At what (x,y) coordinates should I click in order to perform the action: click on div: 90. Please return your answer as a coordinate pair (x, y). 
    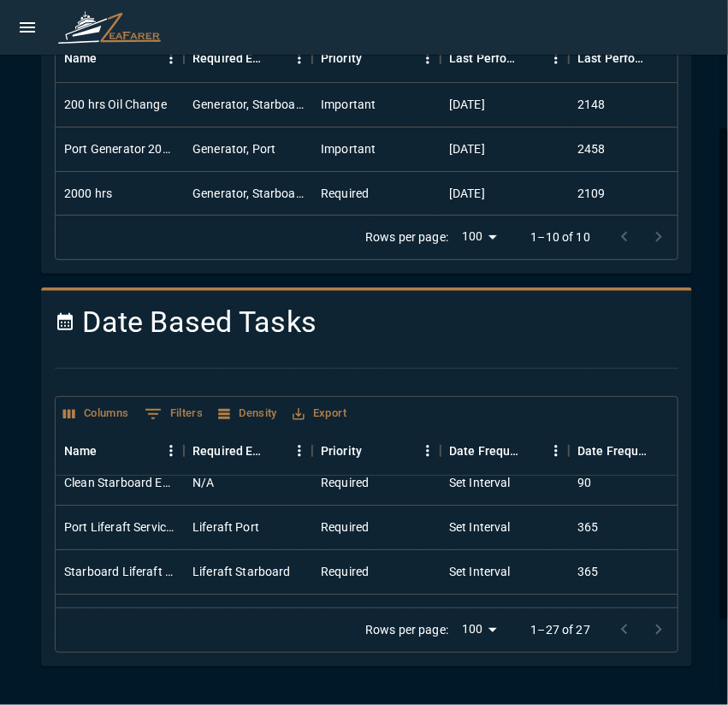
    Looking at the image, I should click on (584, 483).